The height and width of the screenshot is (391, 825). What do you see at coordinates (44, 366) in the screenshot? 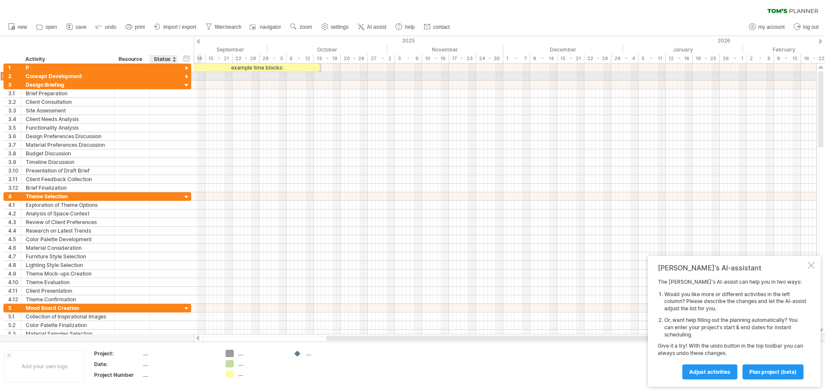
I see `div: Add your own logo` at bounding box center [44, 366].